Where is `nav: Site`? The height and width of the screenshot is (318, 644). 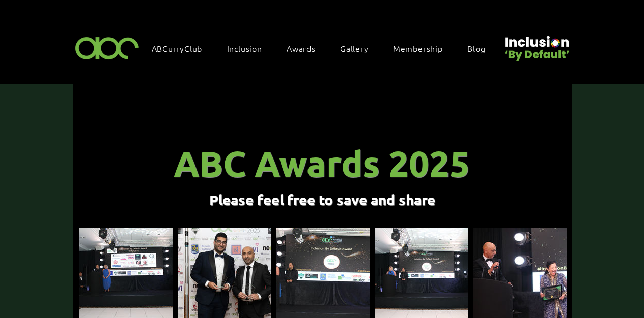 nav: Site is located at coordinates (324, 48).